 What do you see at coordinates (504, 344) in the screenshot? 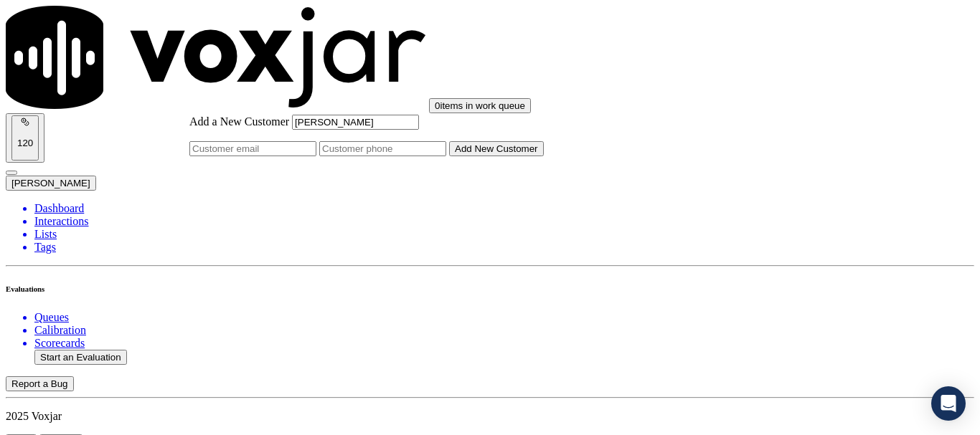
I see `li: Scorecards` at bounding box center [504, 344].